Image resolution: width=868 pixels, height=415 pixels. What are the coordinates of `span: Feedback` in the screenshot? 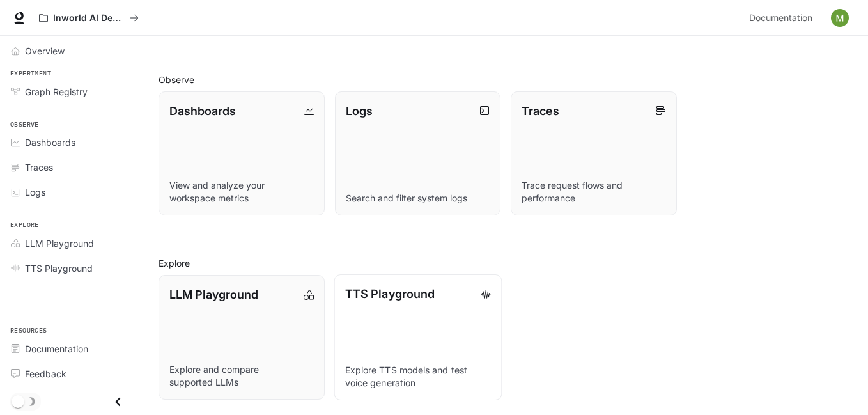 It's located at (45, 374).